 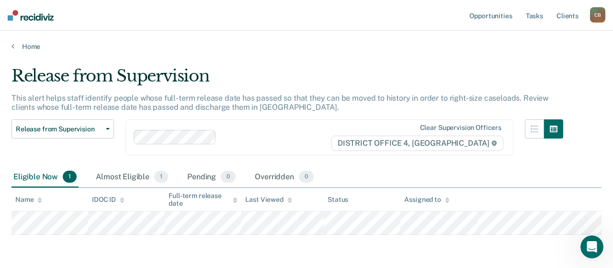 What do you see at coordinates (29, 199) in the screenshot?
I see `div: Name` at bounding box center [29, 199].